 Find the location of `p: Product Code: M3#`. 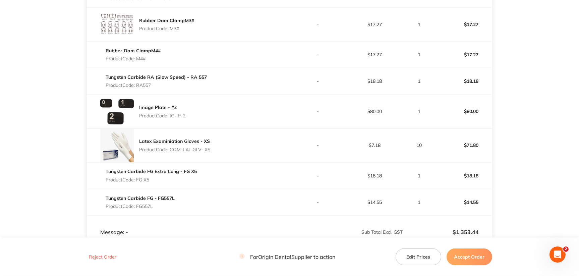

p: Product Code: M3# is located at coordinates (166, 28).